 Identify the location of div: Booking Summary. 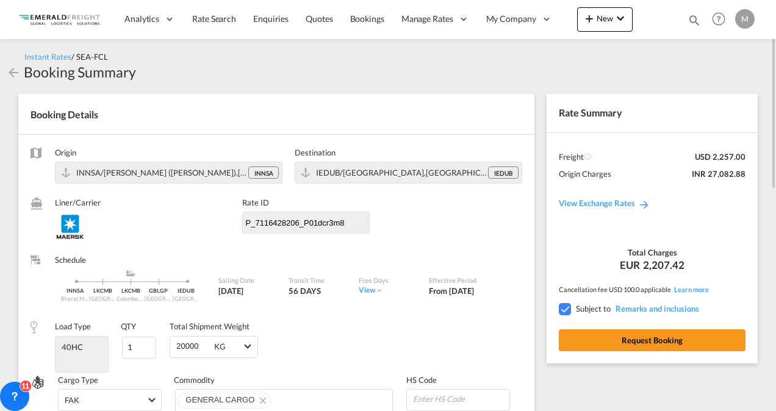
(80, 72).